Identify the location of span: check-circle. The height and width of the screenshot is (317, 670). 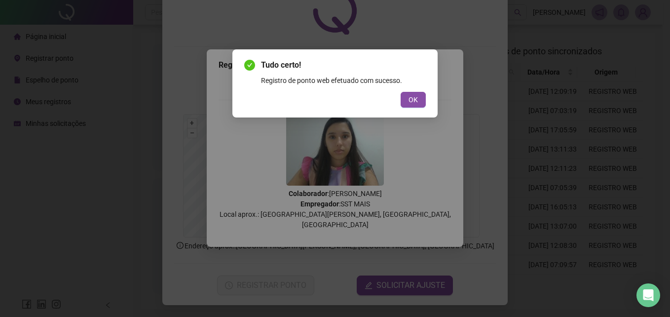
(250, 65).